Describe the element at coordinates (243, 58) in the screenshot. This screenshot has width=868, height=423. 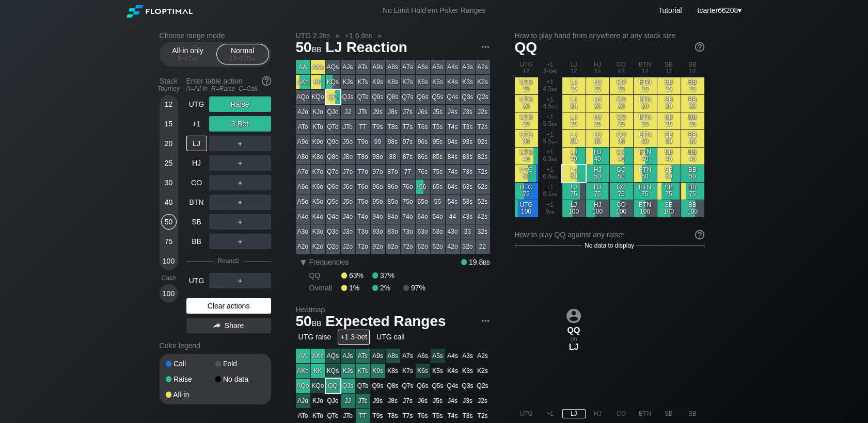
I see `div: 12 – 100` at that location.